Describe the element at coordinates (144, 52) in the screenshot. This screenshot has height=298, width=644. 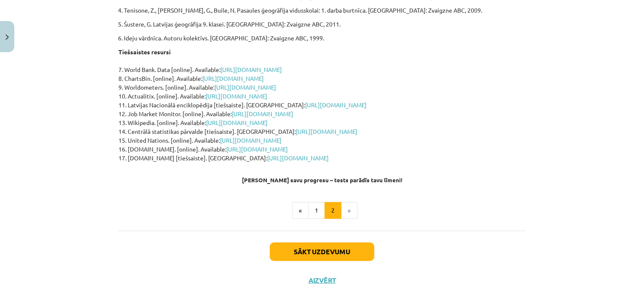
I see `strong: Tiešsaistes resursi` at that location.